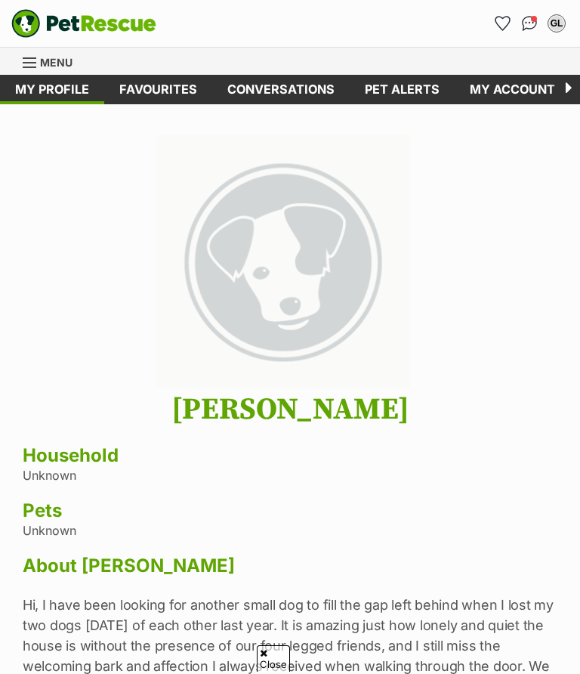 The width and height of the screenshot is (580, 674). I want to click on img: logo-e224e6f780fb5917bec1dbf3a21bbac754714ae5b6737aabdf751b685950b380.svg, so click(84, 23).